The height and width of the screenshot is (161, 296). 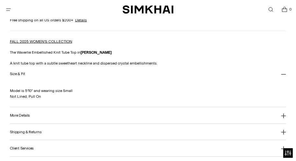 I want to click on h3: More Details, so click(x=20, y=115).